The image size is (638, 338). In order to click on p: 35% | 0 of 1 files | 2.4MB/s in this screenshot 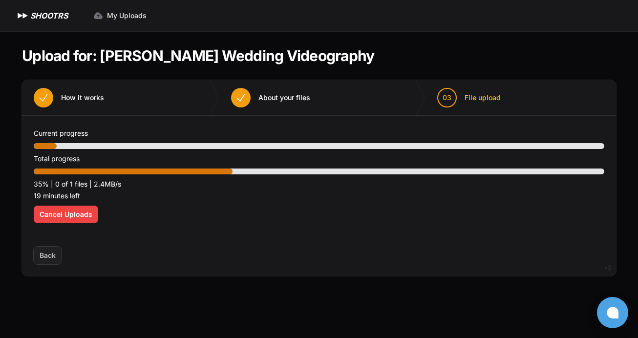, I will do `click(319, 184)`.